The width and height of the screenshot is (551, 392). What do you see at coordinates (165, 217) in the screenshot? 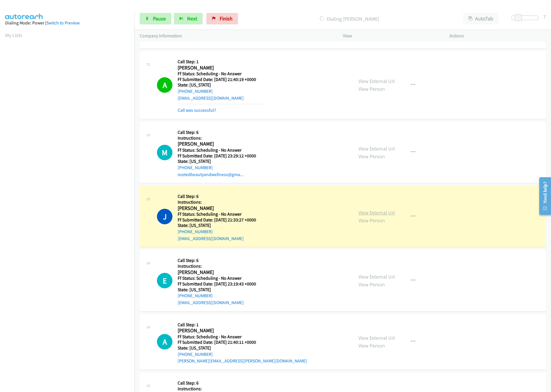
I see `h1: J` at bounding box center [165, 217].